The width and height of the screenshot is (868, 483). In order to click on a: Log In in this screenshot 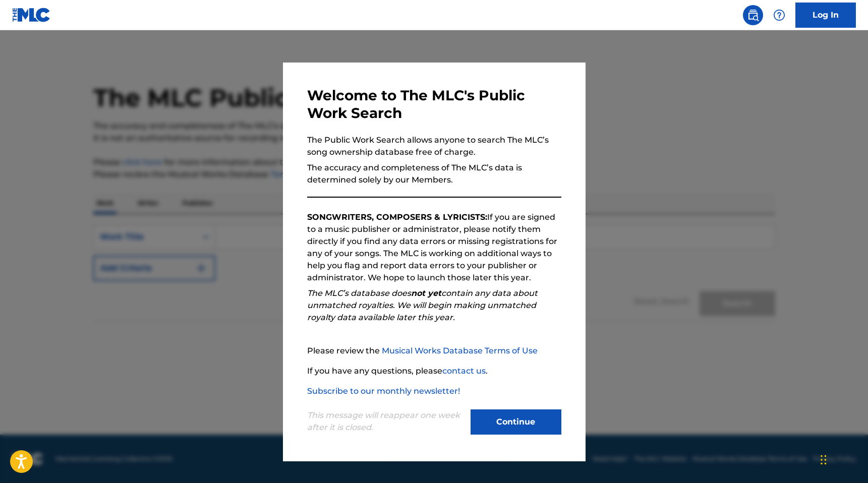, I will do `click(826, 15)`.